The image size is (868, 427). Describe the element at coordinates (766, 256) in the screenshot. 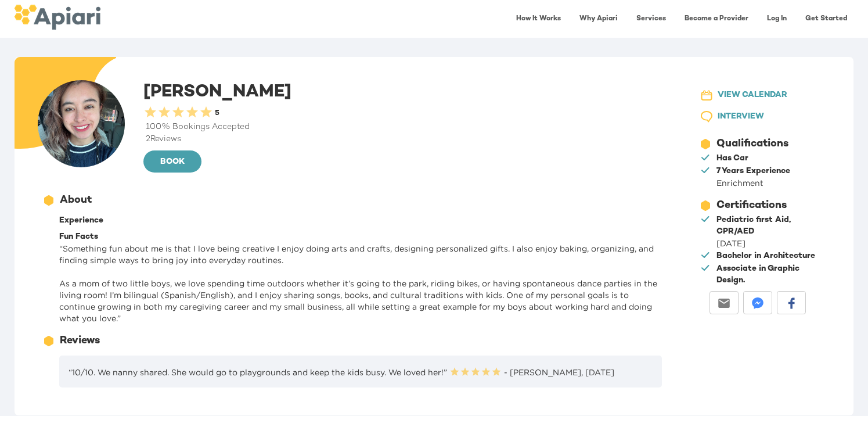

I see `div: Bachelor in Architecture` at that location.